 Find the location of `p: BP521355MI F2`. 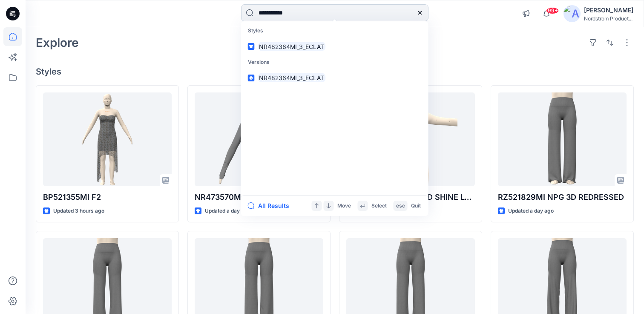

p: BP521355MI F2 is located at coordinates (107, 197).